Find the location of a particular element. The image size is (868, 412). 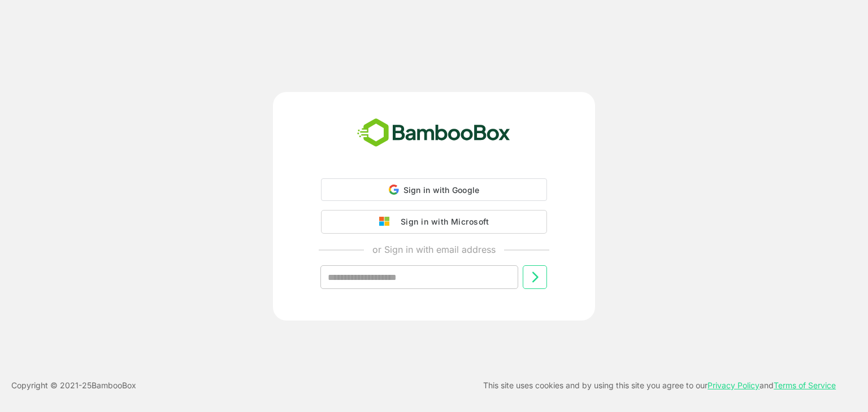

div: Sign in with Google is located at coordinates (434, 190).